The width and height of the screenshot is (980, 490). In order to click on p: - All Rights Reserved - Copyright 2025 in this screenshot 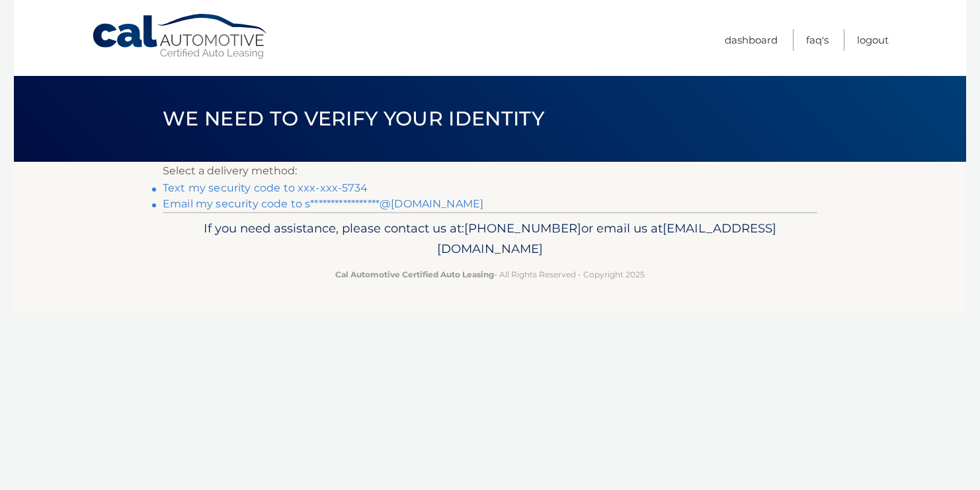, I will do `click(490, 274)`.